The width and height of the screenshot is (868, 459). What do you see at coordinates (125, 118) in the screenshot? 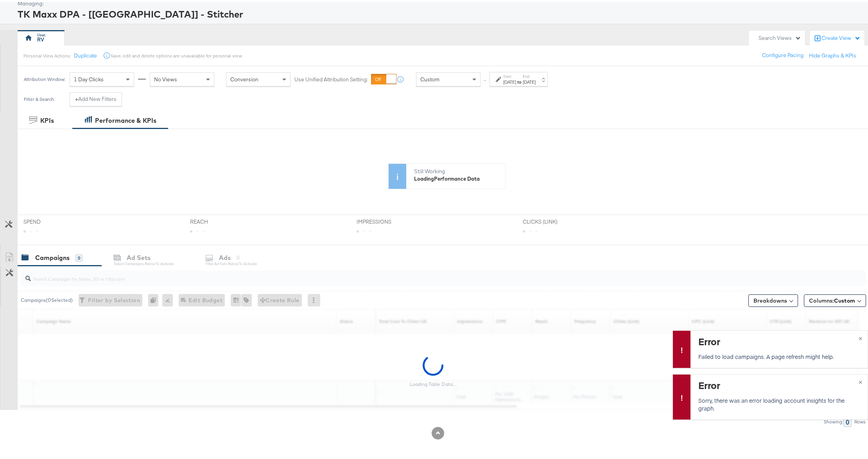
I see `div: Performance & KPIs` at bounding box center [125, 118].